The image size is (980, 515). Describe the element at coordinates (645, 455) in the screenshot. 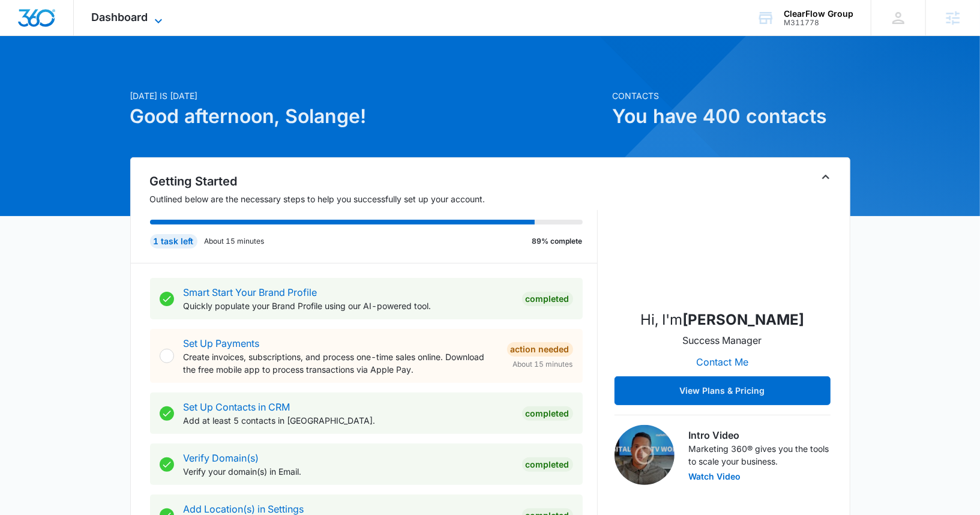

I see `img: Intro Video` at that location.